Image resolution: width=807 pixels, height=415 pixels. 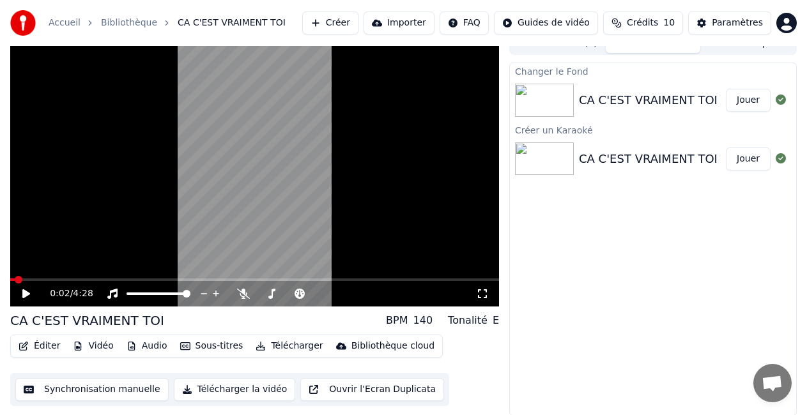 I want to click on span: Crédits, so click(x=642, y=23).